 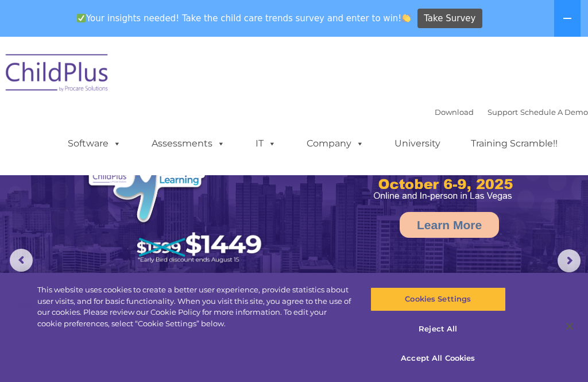 What do you see at coordinates (94, 144) in the screenshot?
I see `a: Software` at bounding box center [94, 144].